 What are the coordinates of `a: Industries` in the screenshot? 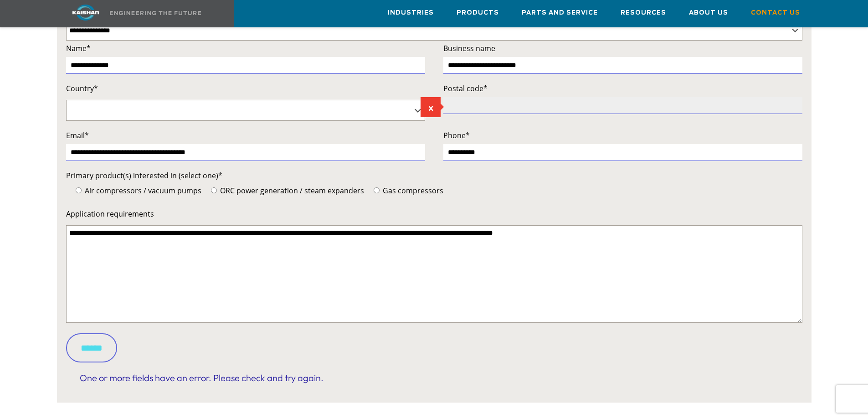 It's located at (411, 13).